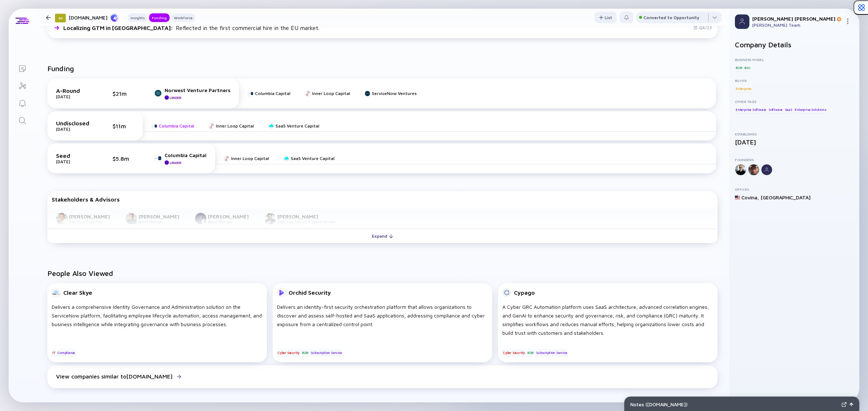 The width and height of the screenshot is (868, 411). Describe the element at coordinates (810, 110) in the screenshot. I see `div: Enterprise Solutions` at that location.